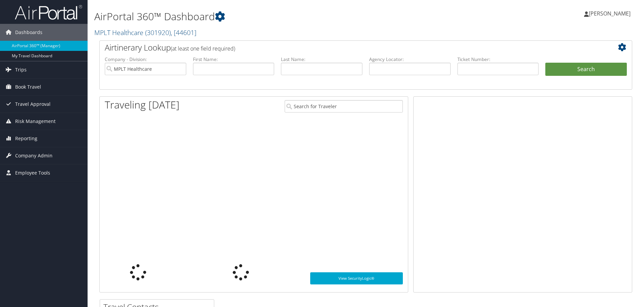 The height and width of the screenshot is (307, 644). I want to click on span: Reporting, so click(26, 139).